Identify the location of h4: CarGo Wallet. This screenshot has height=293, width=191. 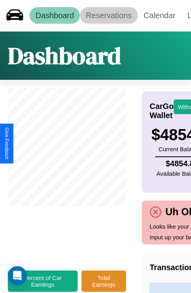
(162, 111).